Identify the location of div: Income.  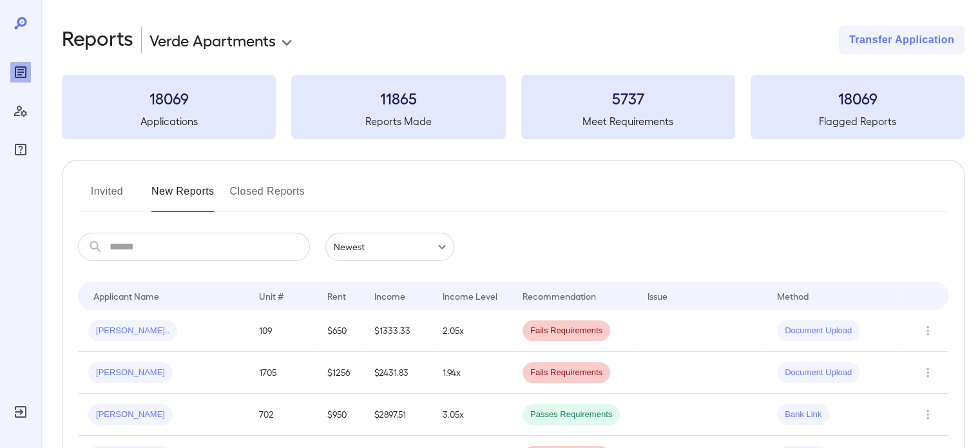
(389, 297).